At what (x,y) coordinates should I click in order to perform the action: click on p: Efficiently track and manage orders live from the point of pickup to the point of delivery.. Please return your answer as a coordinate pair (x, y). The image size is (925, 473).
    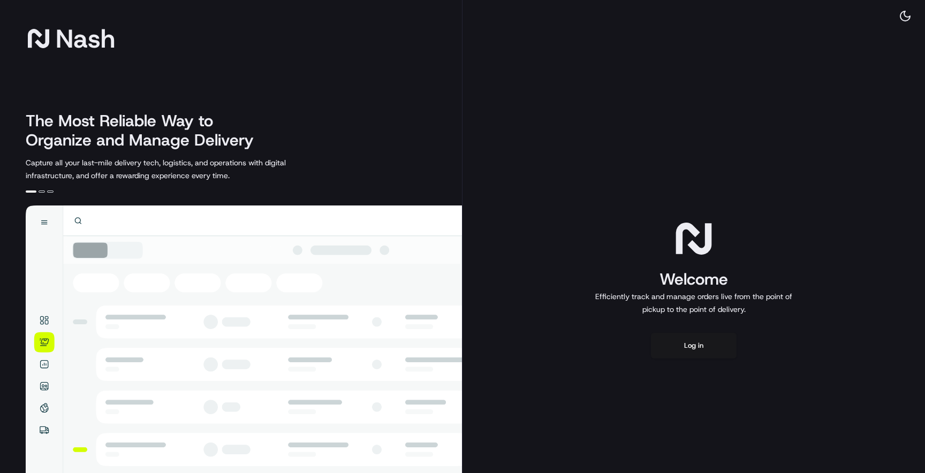
    Looking at the image, I should click on (694, 303).